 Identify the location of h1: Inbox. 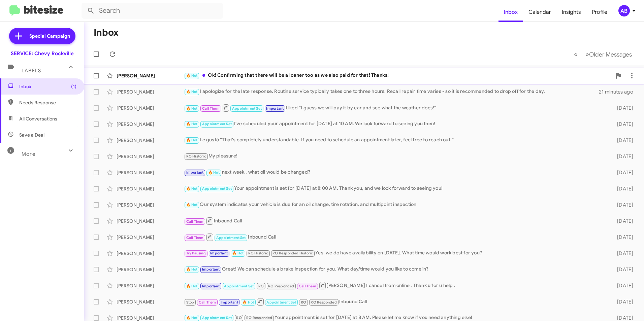
(106, 33).